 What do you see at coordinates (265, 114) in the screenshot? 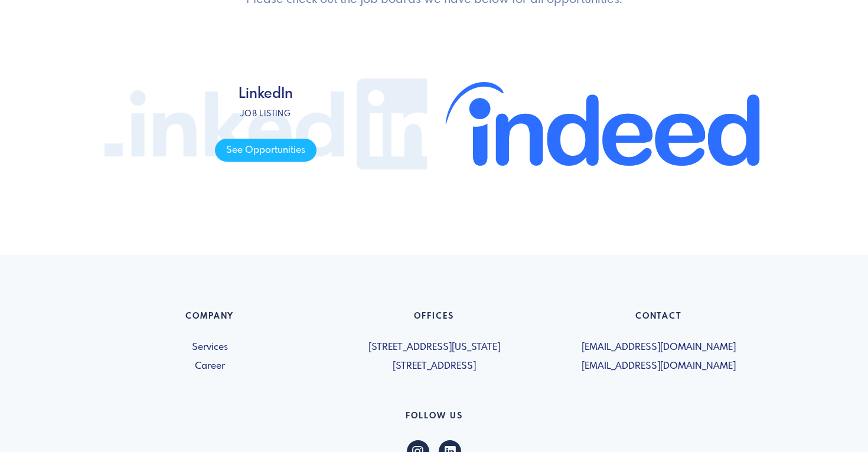
I see `p: Job listing` at bounding box center [265, 114].